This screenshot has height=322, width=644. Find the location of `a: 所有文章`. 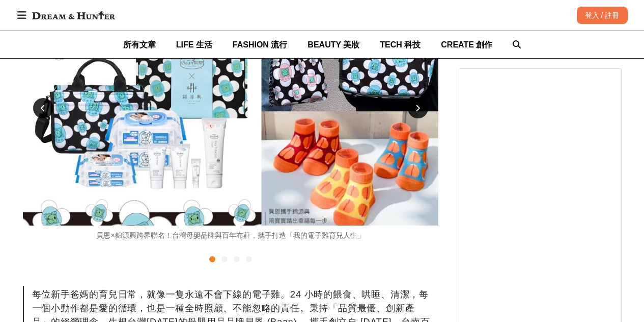

a: 所有文章 is located at coordinates (139, 44).